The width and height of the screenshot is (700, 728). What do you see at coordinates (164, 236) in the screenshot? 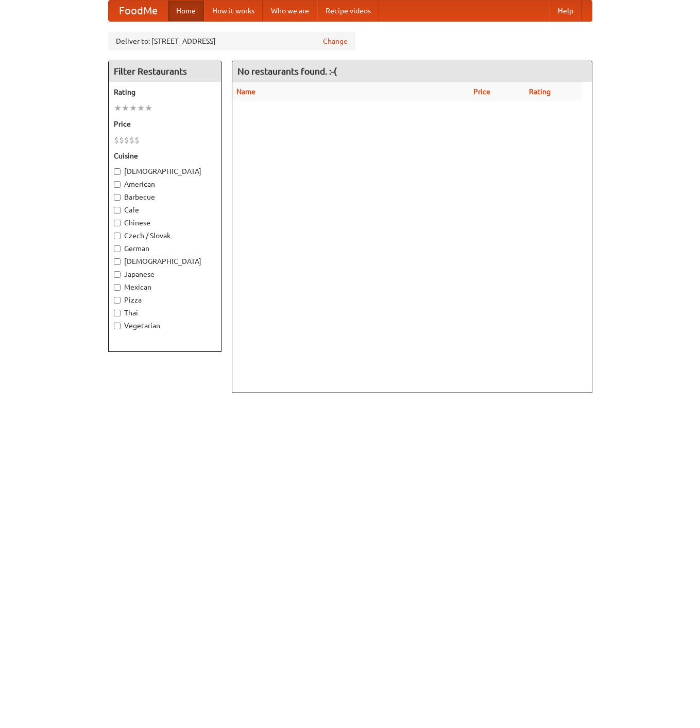
I see `label: Czech / Slovak` at bounding box center [164, 236].